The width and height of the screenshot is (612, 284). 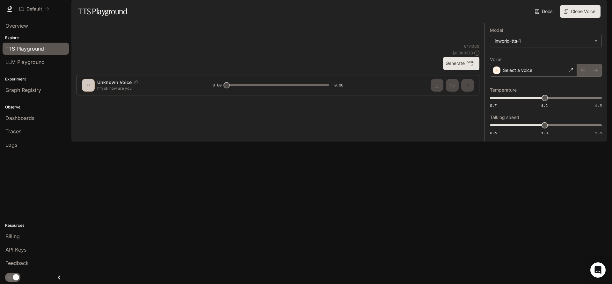 I want to click on p: Model, so click(x=496, y=30).